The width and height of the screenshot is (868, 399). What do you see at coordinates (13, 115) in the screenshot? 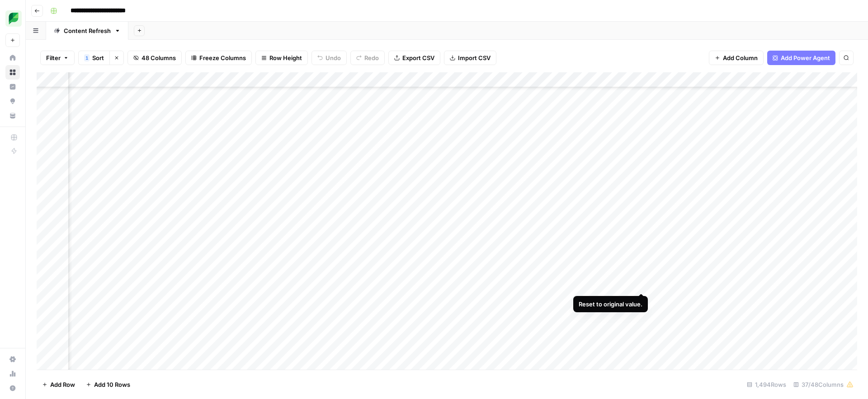
I see `a: Your Data` at bounding box center [13, 115].